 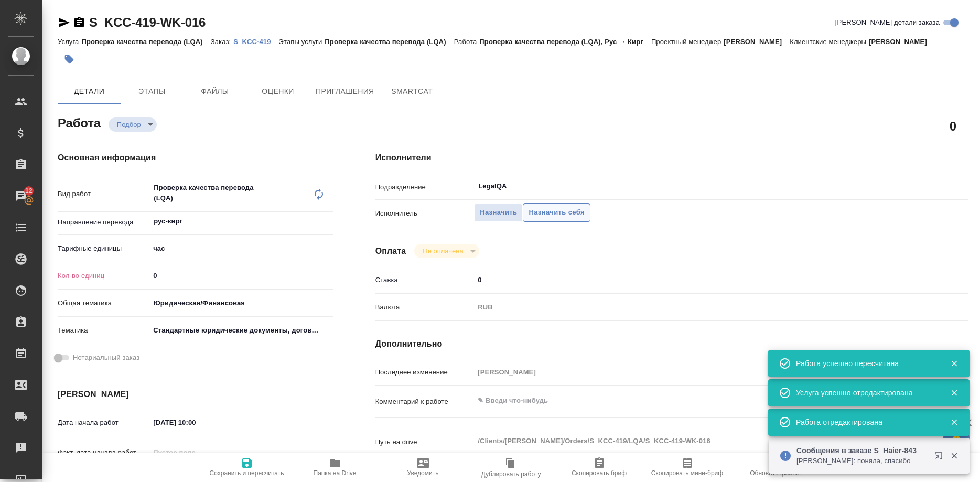 I want to click on button: Назначить, so click(x=498, y=213).